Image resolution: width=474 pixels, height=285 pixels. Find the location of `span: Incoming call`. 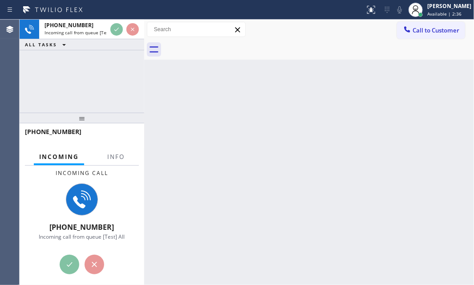

span: Incoming call is located at coordinates (82, 173).